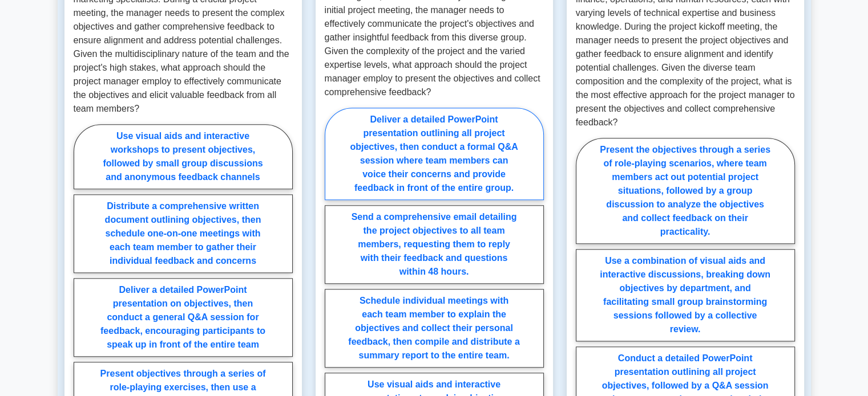 The height and width of the screenshot is (396, 868). What do you see at coordinates (685, 191) in the screenshot?
I see `label: Present the objectives through a series of role-playing scenarios, where team members act out pot...` at bounding box center [685, 191].